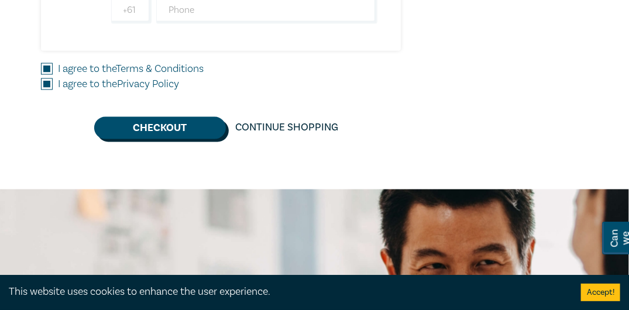  I want to click on a: Terms & Conditions, so click(160, 68).